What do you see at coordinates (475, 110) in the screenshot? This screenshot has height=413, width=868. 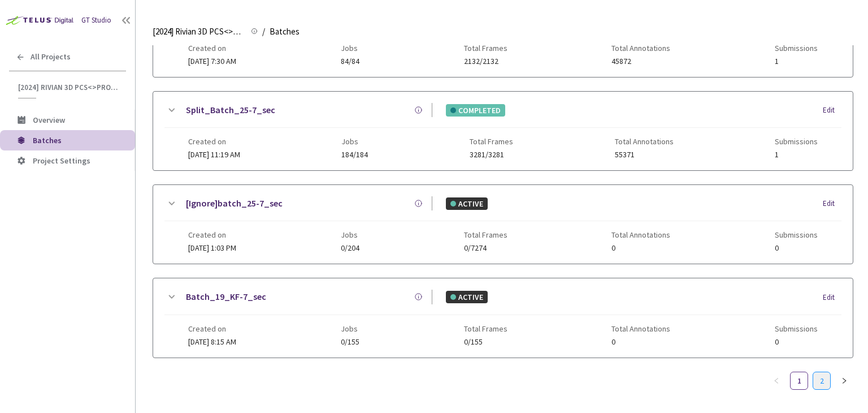 I see `div: COMPLETED` at bounding box center [475, 110].